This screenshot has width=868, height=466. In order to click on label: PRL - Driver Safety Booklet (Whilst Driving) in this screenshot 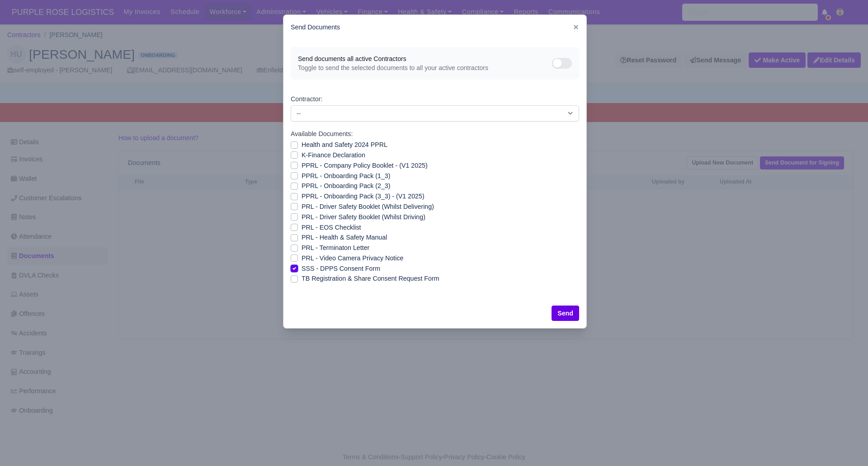, I will do `click(363, 217)`.